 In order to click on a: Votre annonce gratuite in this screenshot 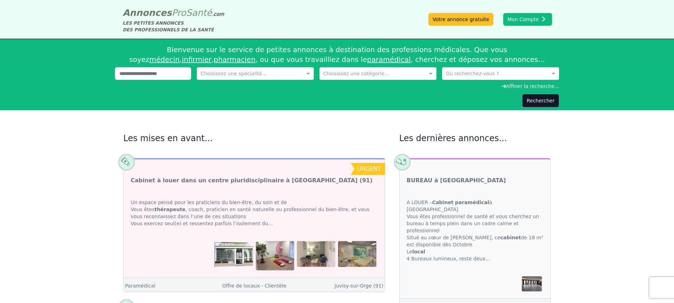, I will do `click(461, 19)`.